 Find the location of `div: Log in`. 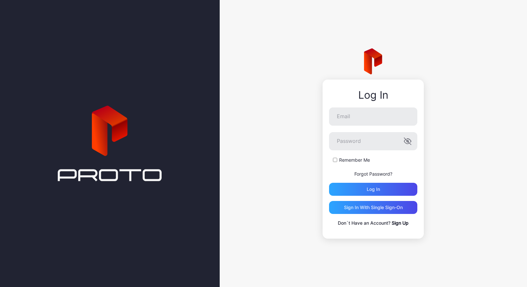

div: Log in is located at coordinates (373, 189).